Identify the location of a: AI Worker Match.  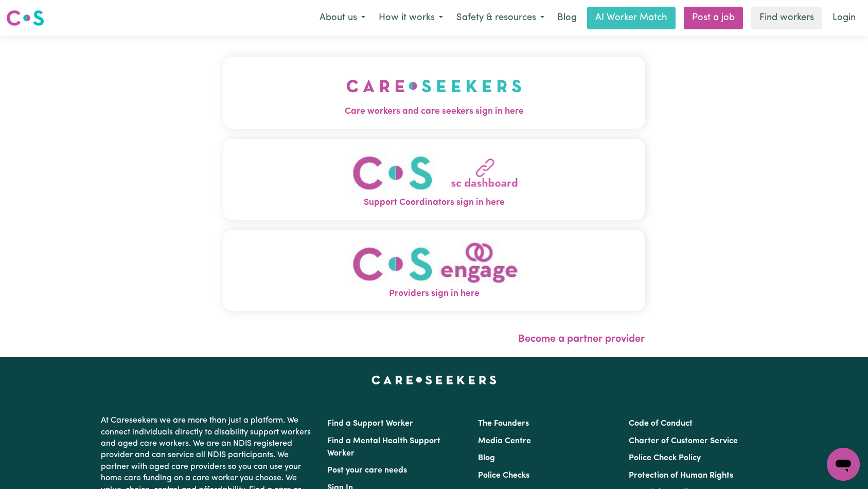
(632, 18).